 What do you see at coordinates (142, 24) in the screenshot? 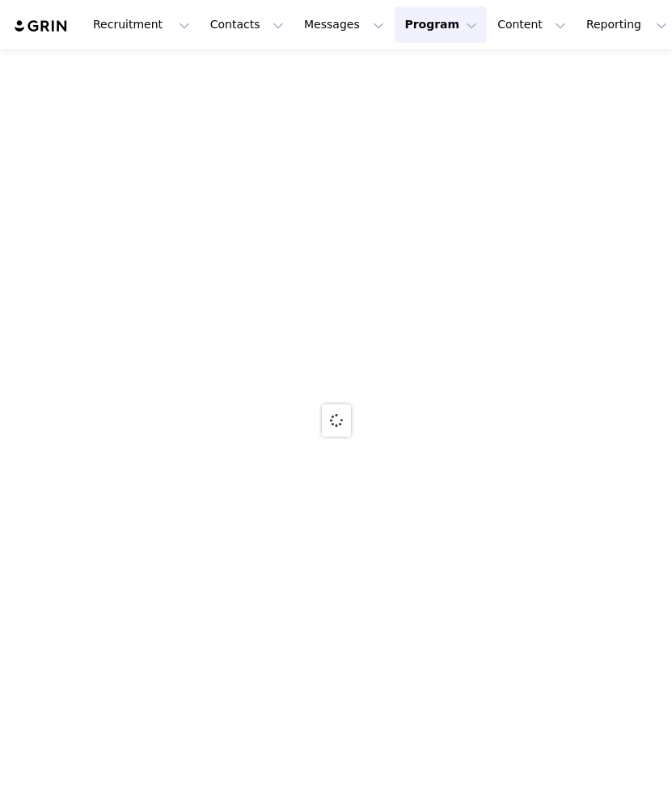
I see `button: Recruitment` at bounding box center [142, 24].